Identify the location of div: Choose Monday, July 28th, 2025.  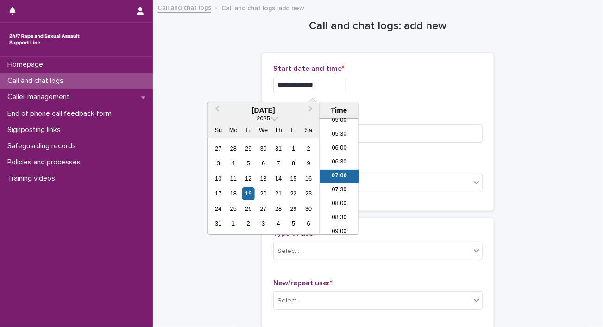
(233, 148).